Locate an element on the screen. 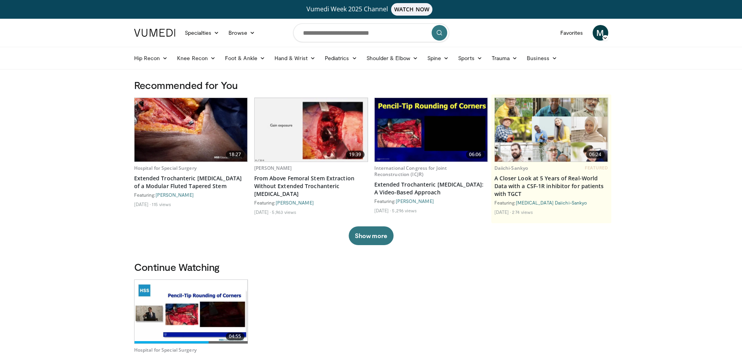  a: International Congress for Joint Reconstruction (ICJR) is located at coordinates (411, 171).